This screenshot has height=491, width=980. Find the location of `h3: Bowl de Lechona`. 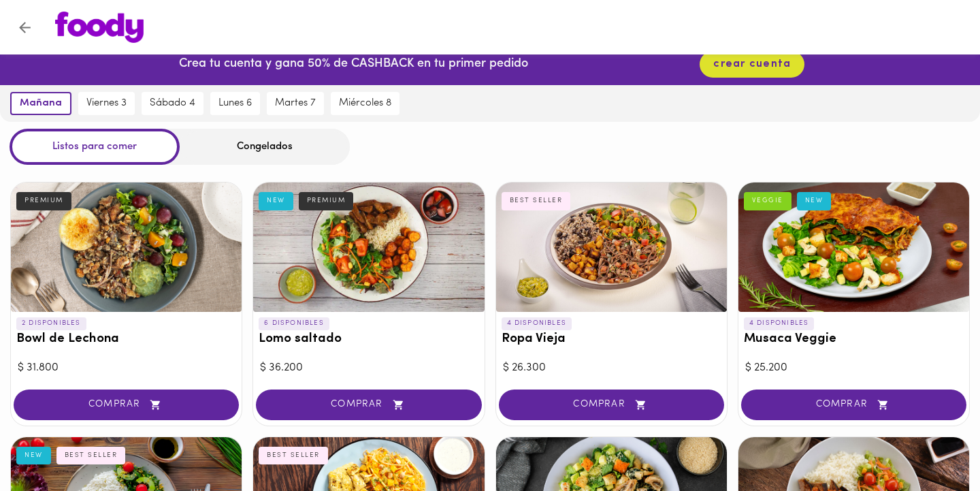

h3: Bowl de Lechona is located at coordinates (126, 339).